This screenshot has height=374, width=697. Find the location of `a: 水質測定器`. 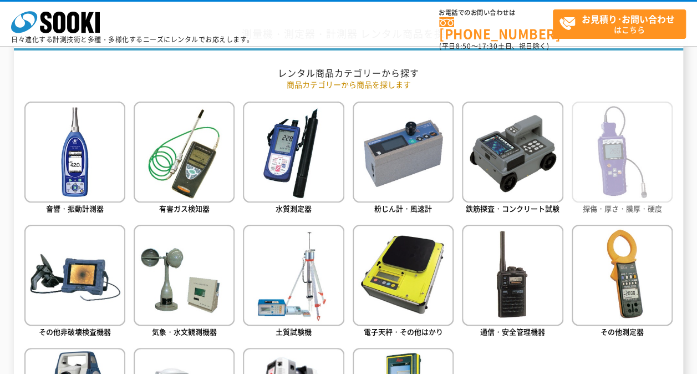

a: 水質測定器 is located at coordinates (294, 159).